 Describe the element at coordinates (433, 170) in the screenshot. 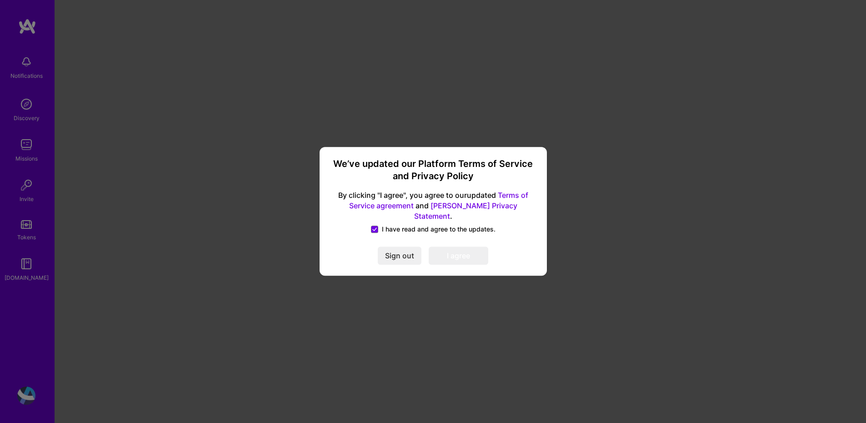

I see `h3: We’ve updated our Platform Terms of Service and Privacy Policy` at that location.